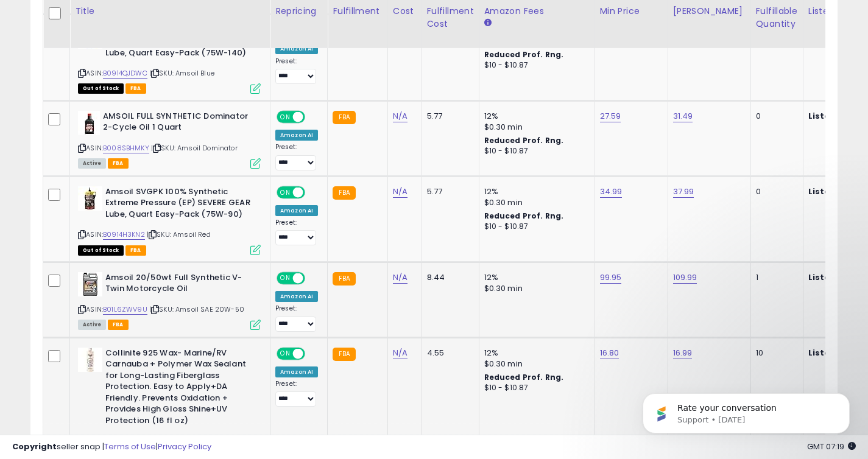 The width and height of the screenshot is (868, 459). Describe the element at coordinates (177, 123) in the screenshot. I see `b: AMSOIL FULL SYNTHETIC Dominator 2-Cycle Oil 1 Quart` at that location.